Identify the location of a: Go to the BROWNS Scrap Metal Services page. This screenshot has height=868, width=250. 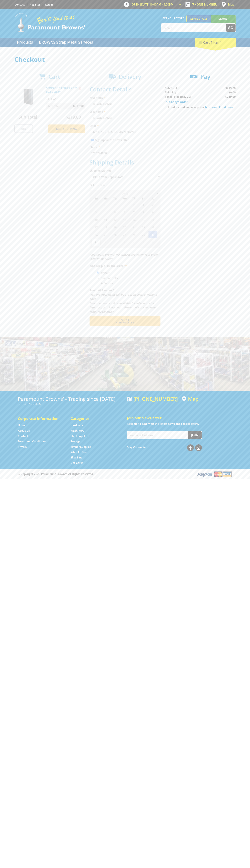
(66, 42).